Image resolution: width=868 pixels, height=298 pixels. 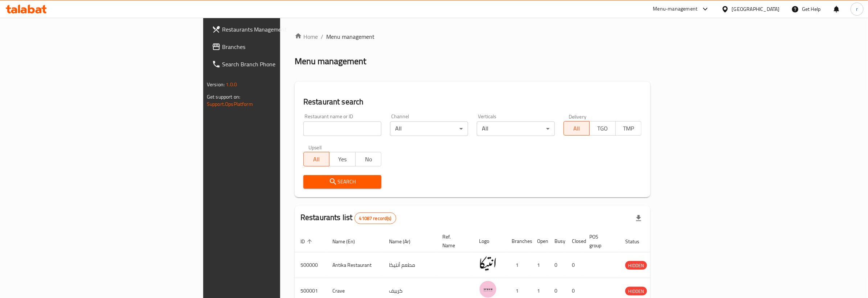 I want to click on span: Menu management, so click(x=351, y=37).